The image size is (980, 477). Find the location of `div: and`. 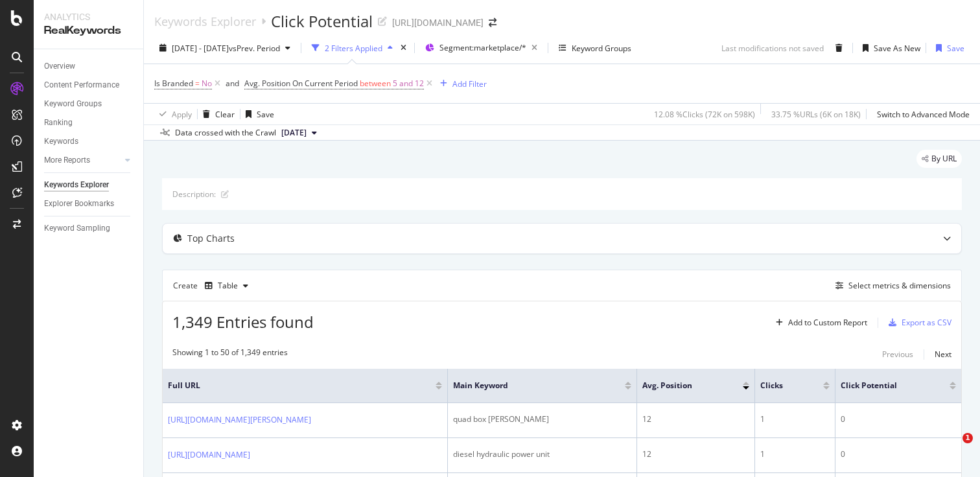

div: and is located at coordinates (232, 83).